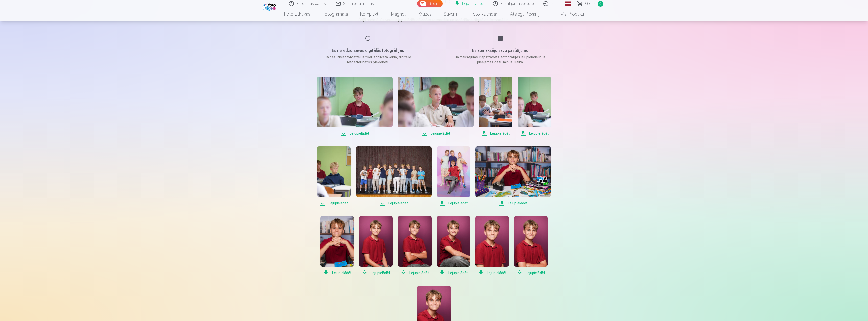  Describe the element at coordinates (425, 14) in the screenshot. I see `a: Krūzes` at that location.